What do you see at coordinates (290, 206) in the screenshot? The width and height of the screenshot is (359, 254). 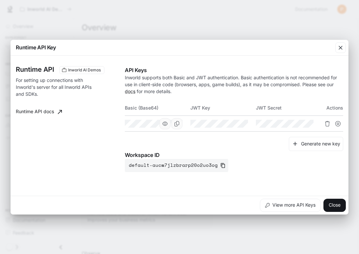 I see `button: View more API Keys` at bounding box center [290, 206].